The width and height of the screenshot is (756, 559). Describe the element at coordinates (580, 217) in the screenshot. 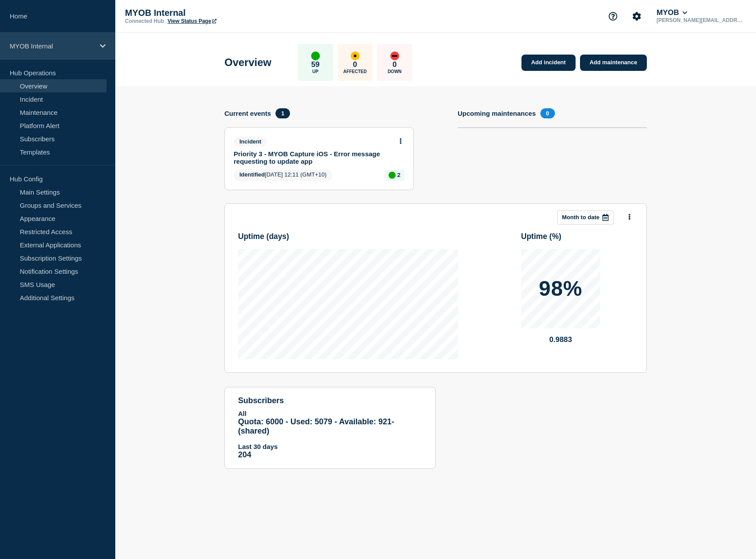

I see `p: Month to date` at that location.